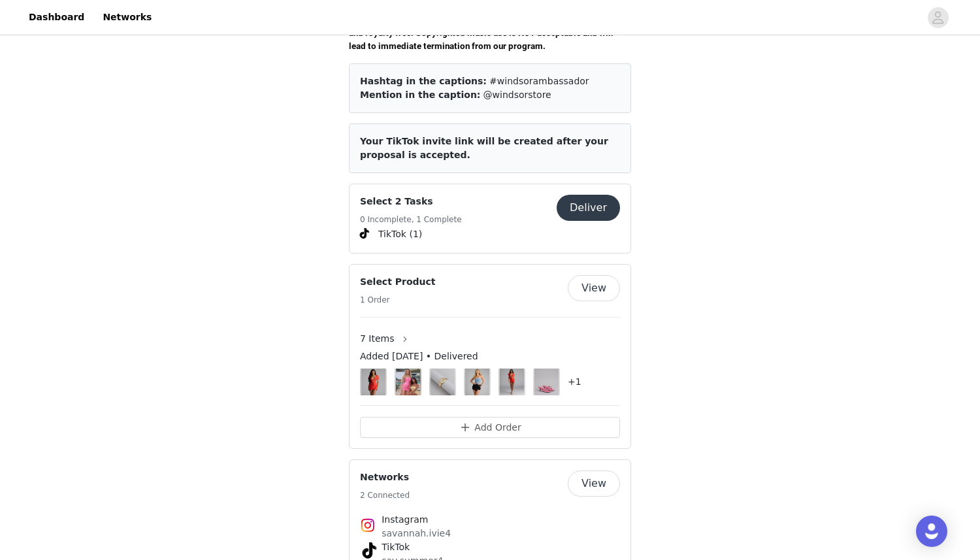  Describe the element at coordinates (398, 281) in the screenshot. I see `h4: Select Product` at that location.